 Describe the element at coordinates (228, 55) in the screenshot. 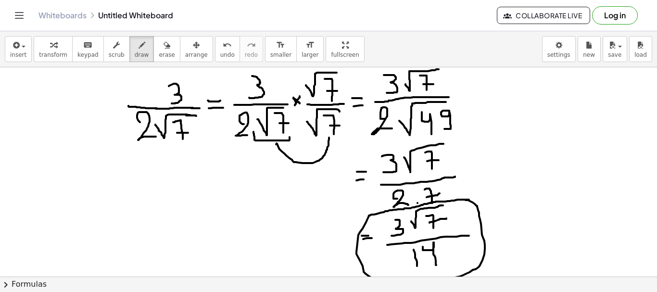

I see `span: undo` at that location.